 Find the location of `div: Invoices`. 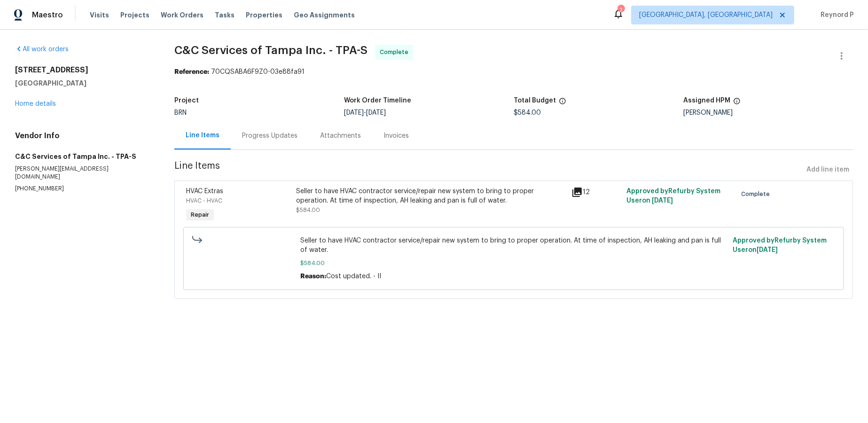

div: Invoices is located at coordinates (396, 135).